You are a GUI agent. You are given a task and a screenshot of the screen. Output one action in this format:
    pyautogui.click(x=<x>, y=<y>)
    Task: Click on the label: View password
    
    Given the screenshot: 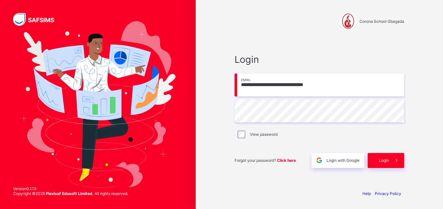 What is the action you would take?
    pyautogui.click(x=263, y=134)
    